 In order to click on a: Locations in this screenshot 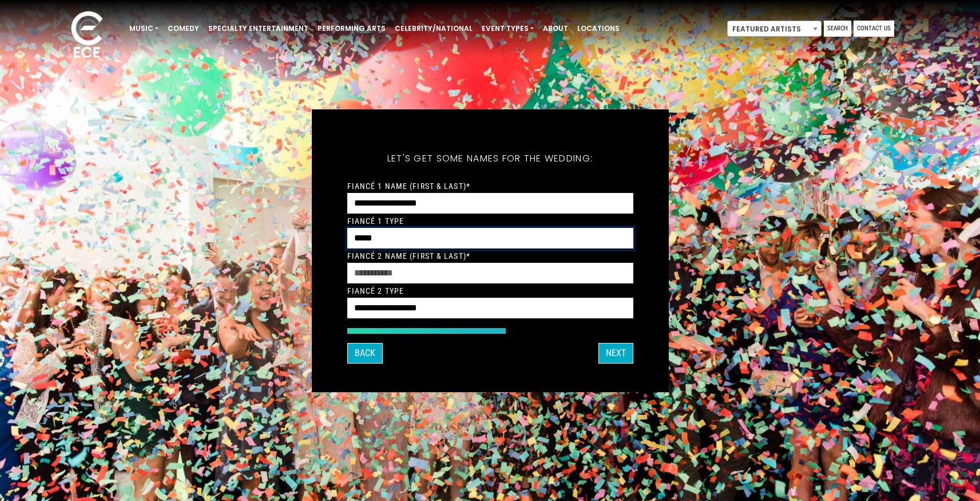, I will do `click(598, 29)`.